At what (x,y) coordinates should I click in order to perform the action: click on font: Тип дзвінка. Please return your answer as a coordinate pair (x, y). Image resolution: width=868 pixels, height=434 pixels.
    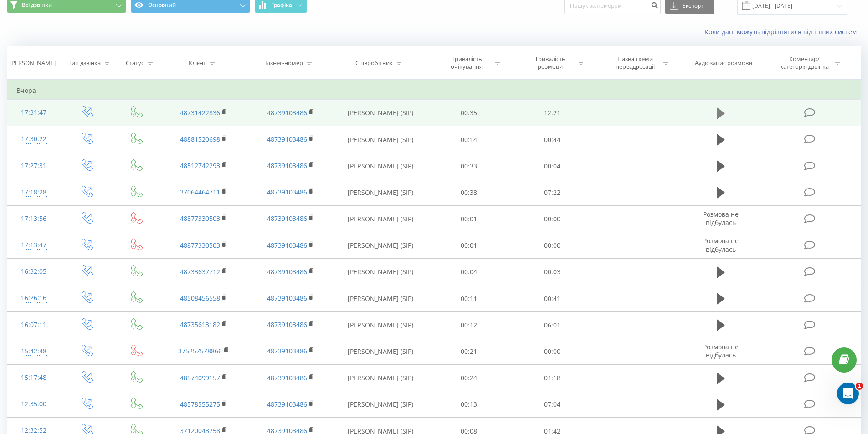
    Looking at the image, I should click on (84, 63).